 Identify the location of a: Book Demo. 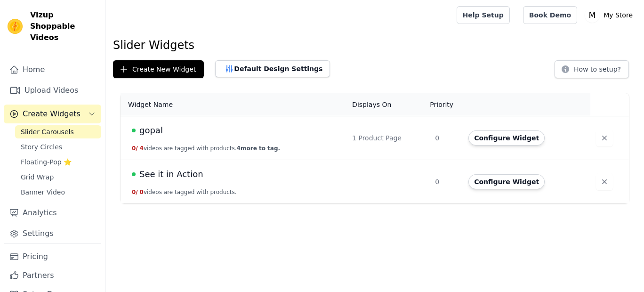
(550, 15).